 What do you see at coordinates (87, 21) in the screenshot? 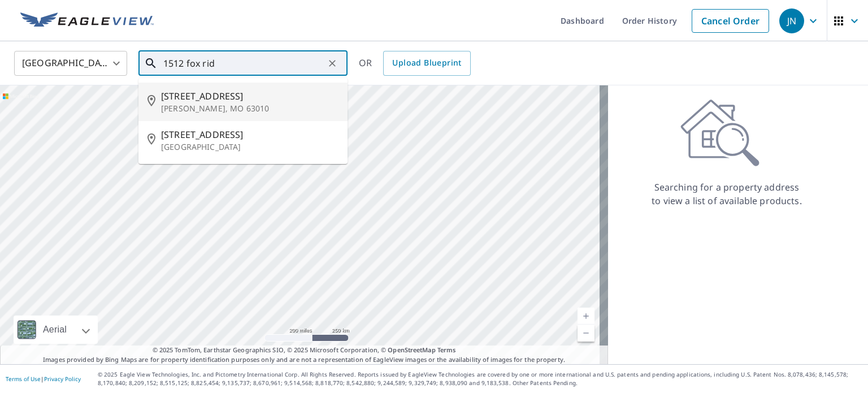
I see `img: EV Logo` at bounding box center [87, 21].